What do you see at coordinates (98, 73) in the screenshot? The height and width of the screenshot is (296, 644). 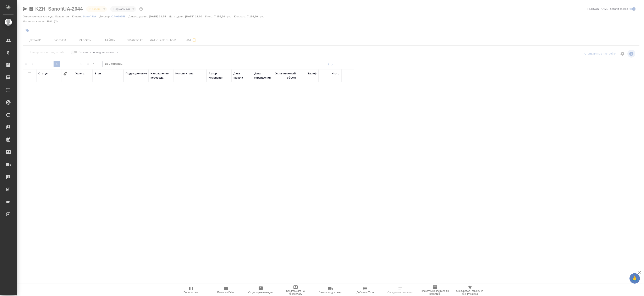 I see `div: Этап` at bounding box center [98, 73].